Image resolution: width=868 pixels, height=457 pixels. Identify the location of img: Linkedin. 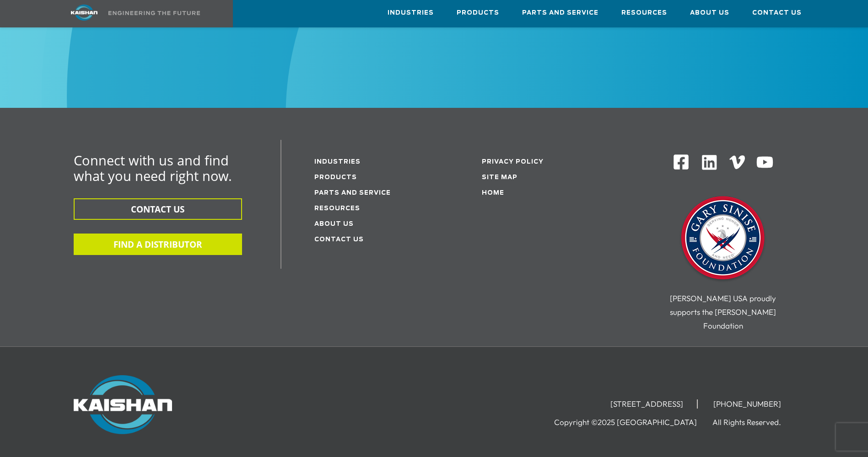
(709, 162).